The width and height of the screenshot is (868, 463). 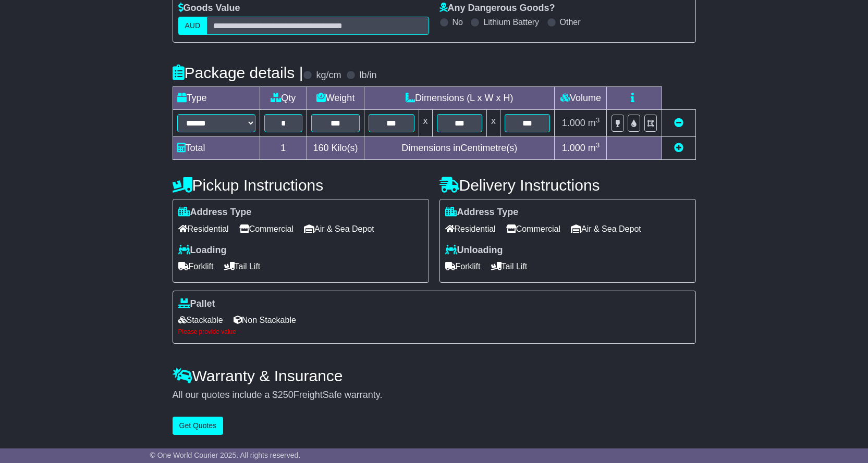 What do you see at coordinates (286, 395) in the screenshot?
I see `span: 250` at bounding box center [286, 395].